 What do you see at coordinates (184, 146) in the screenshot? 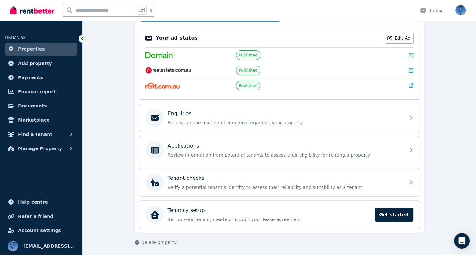
I see `p: Applications` at bounding box center [184, 146].